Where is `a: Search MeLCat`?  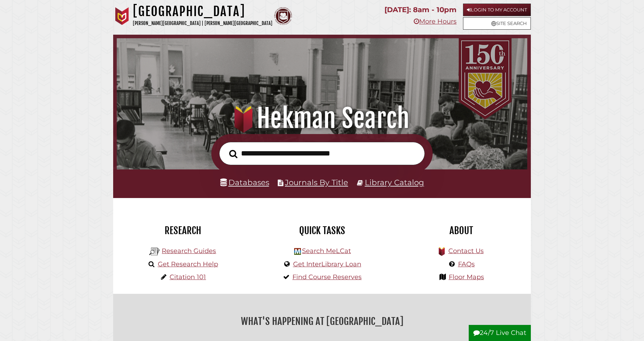 a: Search MeLCat is located at coordinates (326, 251).